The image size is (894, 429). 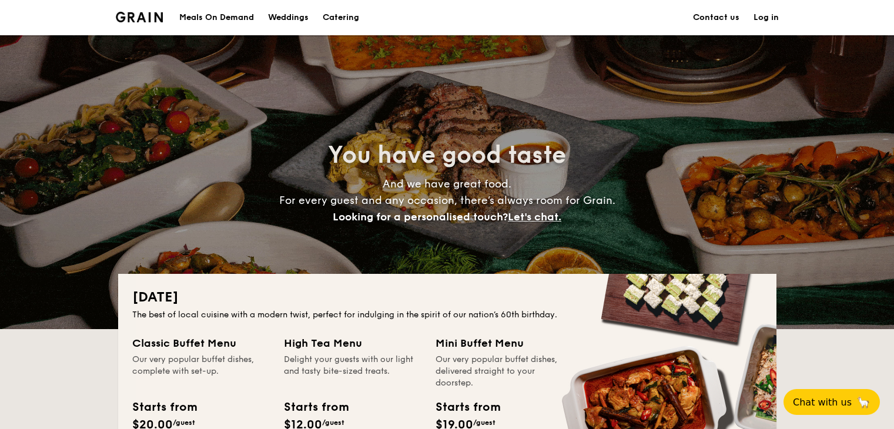 I want to click on span: Chat with us, so click(x=822, y=402).